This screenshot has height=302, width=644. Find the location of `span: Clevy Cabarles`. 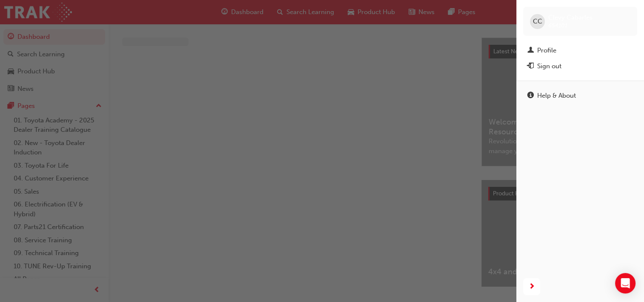

span: Clevy Cabarles is located at coordinates (571, 18).